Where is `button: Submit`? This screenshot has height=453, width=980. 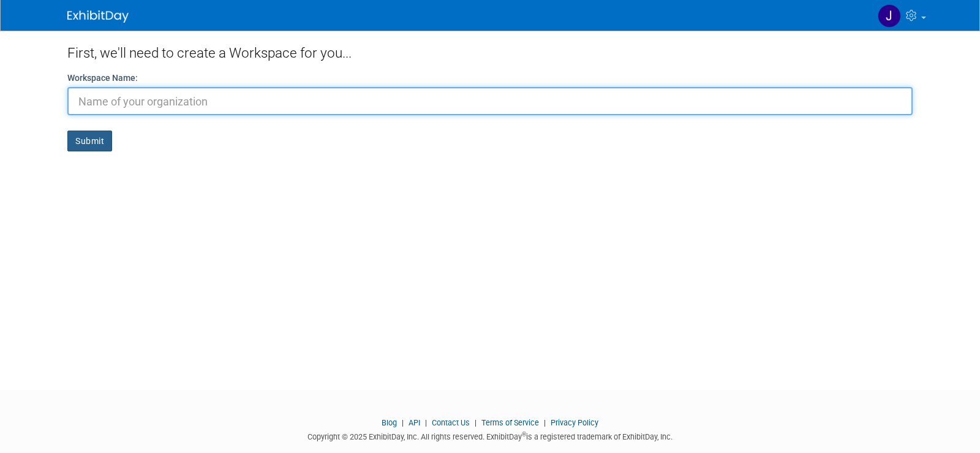 button: Submit is located at coordinates (90, 141).